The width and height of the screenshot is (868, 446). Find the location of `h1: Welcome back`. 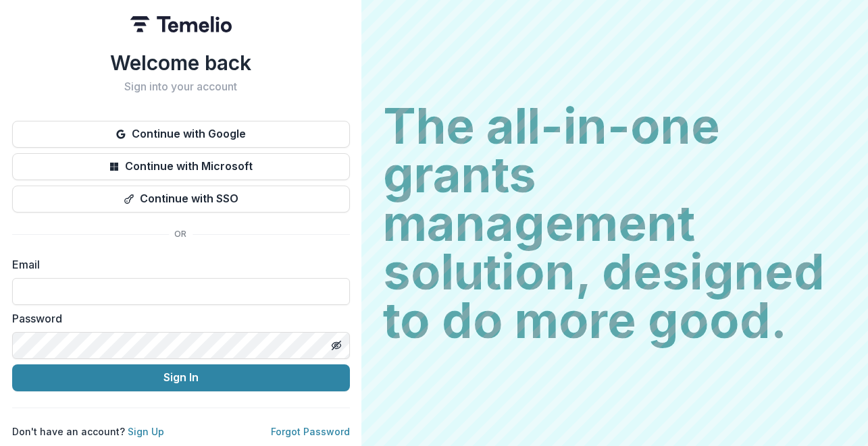

h1: Welcome back is located at coordinates (181, 63).